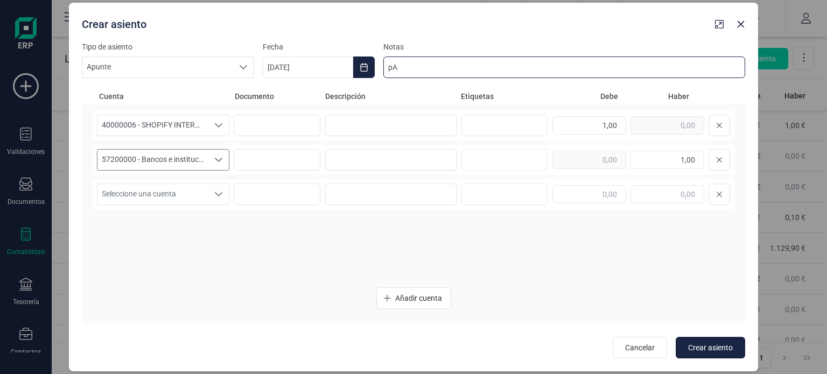  What do you see at coordinates (153, 194) in the screenshot?
I see `span: Seleccione una cuenta` at bounding box center [153, 194].